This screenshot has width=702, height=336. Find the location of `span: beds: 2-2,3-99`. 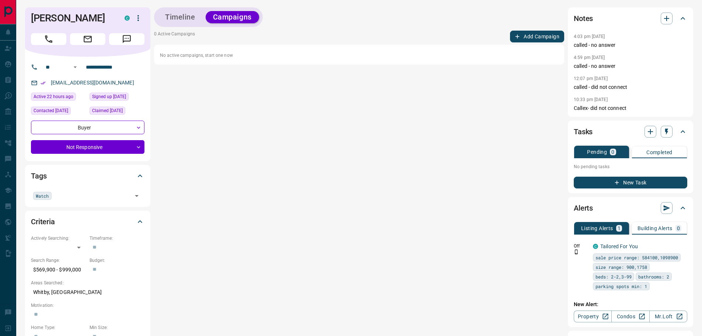

span: beds: 2-2,3-99 is located at coordinates (614, 276).